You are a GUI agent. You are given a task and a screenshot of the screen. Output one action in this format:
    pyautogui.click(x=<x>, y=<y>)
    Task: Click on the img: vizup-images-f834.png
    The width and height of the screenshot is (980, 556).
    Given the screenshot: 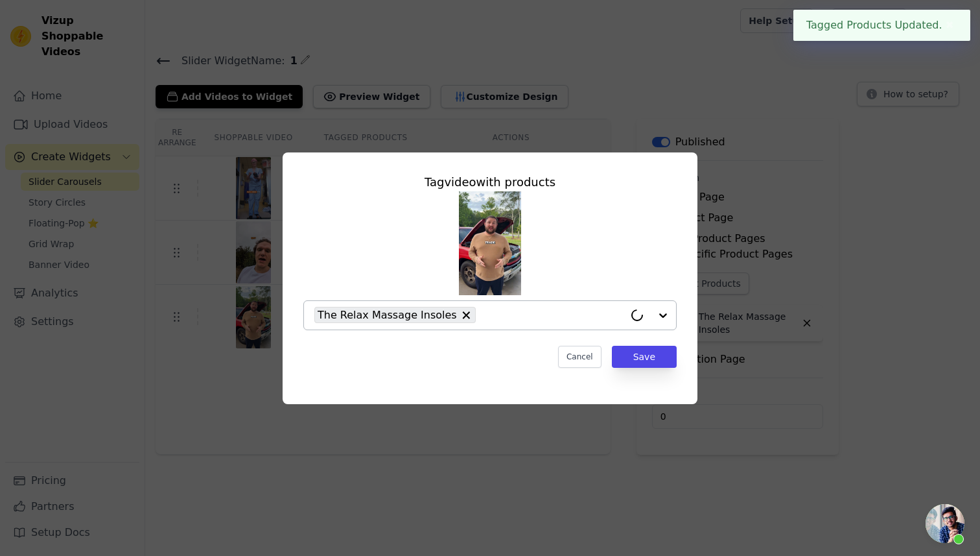 What is the action you would take?
    pyautogui.click(x=490, y=244)
    